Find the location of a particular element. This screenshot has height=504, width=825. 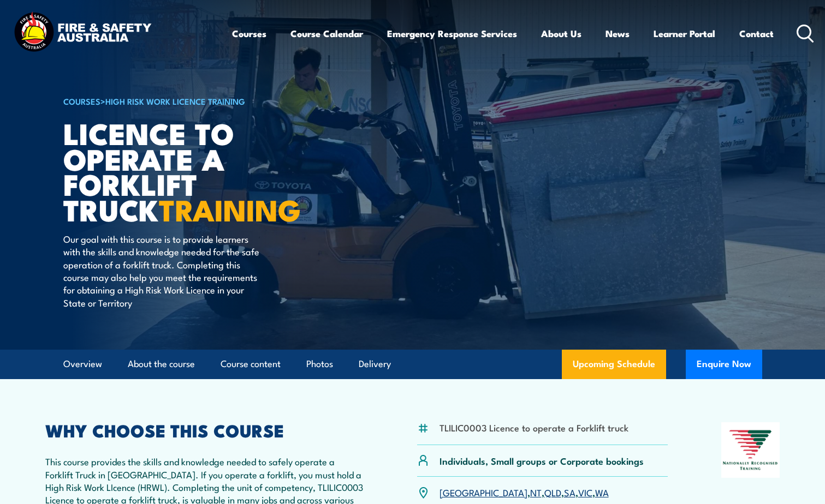

p: Our goal with this course is to provide learners with the skills and knowledge needed for the saf... is located at coordinates (162, 271).